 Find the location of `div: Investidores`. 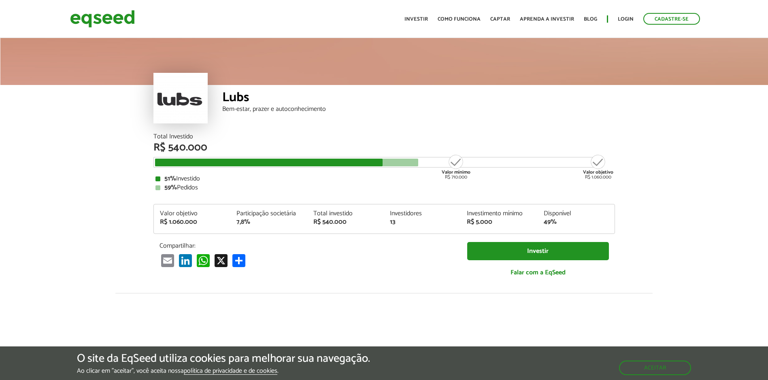

div: Investidores is located at coordinates (422, 214).